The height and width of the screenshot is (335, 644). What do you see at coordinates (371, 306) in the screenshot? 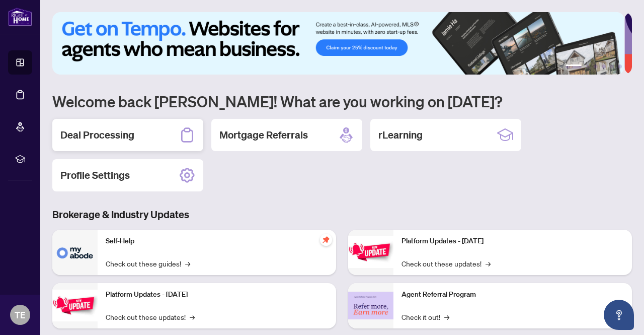
I see `img: Agent Referral Program` at bounding box center [371, 306].